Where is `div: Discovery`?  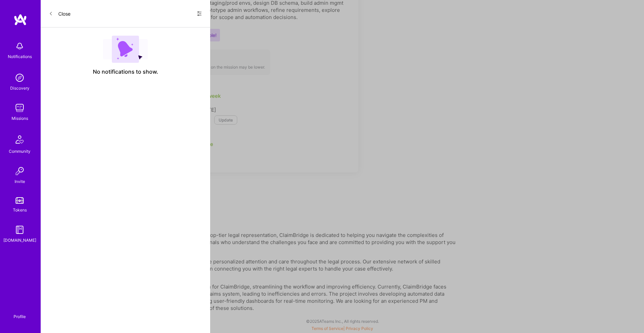
div: Discovery is located at coordinates (20, 88).